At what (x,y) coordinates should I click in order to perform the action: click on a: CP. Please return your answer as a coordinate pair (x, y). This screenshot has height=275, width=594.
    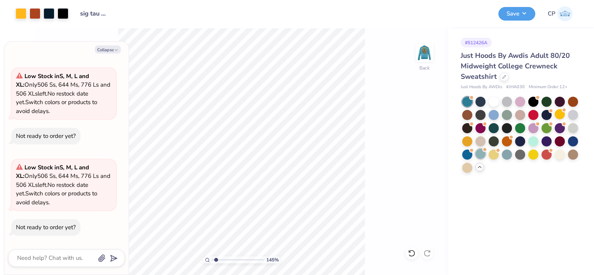
    Looking at the image, I should click on (560, 14).